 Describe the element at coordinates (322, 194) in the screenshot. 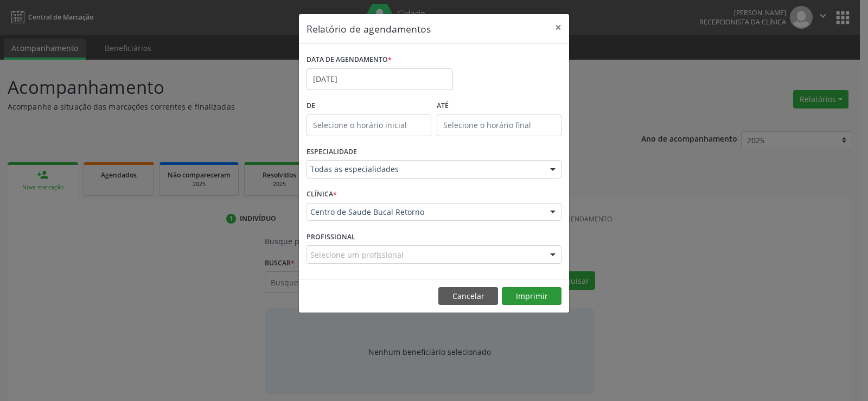

I see `label: CLÍNICA` at that location.